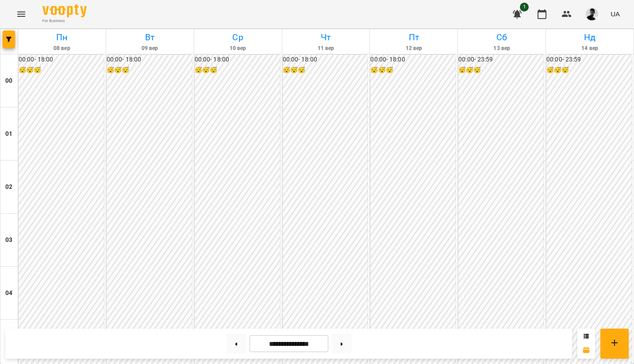 The image size is (634, 364). Describe the element at coordinates (64, 21) in the screenshot. I see `span: For Business` at that location.